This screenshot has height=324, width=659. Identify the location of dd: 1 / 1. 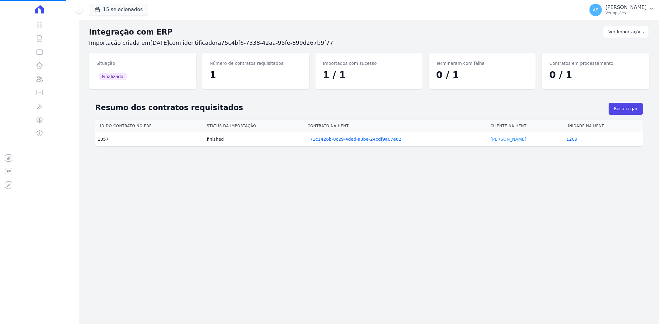
(369, 75).